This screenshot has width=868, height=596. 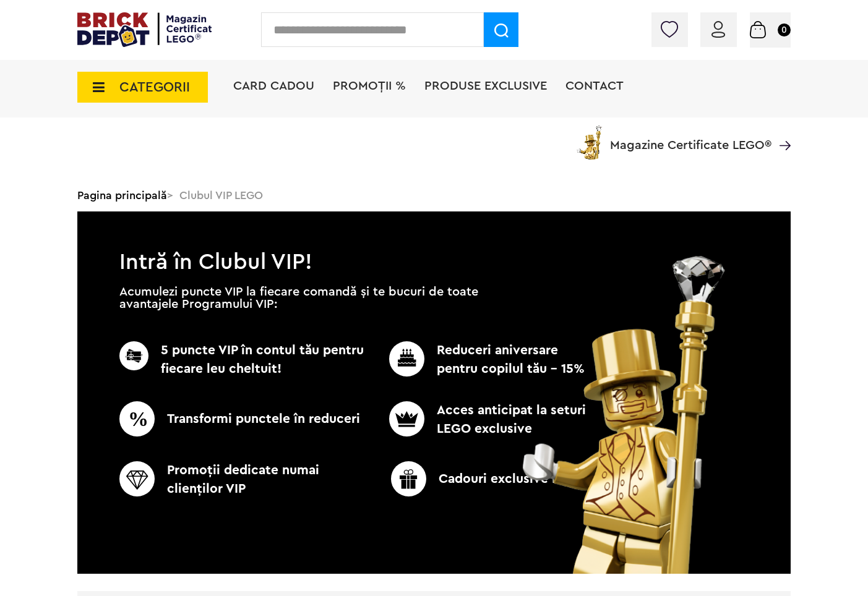 What do you see at coordinates (434, 195) in the screenshot?
I see `div: > Clubul VIP LEGO` at bounding box center [434, 195].